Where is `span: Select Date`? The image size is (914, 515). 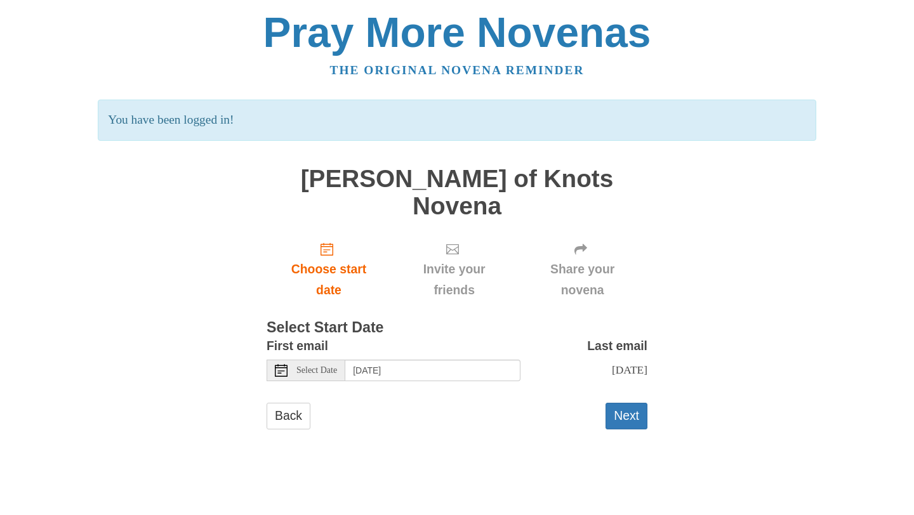
span: Select Date is located at coordinates (317, 371).